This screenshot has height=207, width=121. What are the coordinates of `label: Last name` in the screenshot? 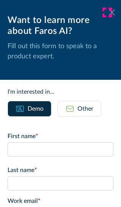 It's located at (60, 170).